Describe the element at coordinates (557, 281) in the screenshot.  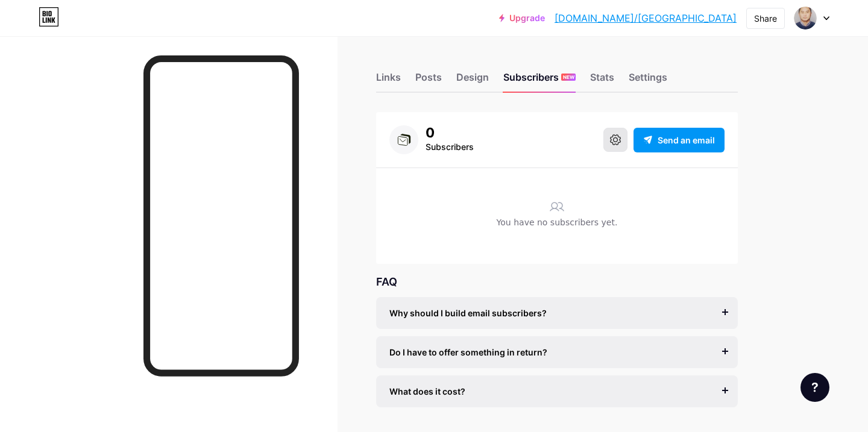
I see `div: FAQ` at that location.